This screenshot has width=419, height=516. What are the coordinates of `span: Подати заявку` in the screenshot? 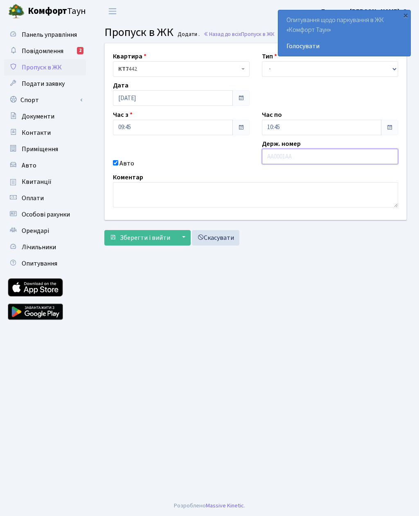 It's located at (43, 84).